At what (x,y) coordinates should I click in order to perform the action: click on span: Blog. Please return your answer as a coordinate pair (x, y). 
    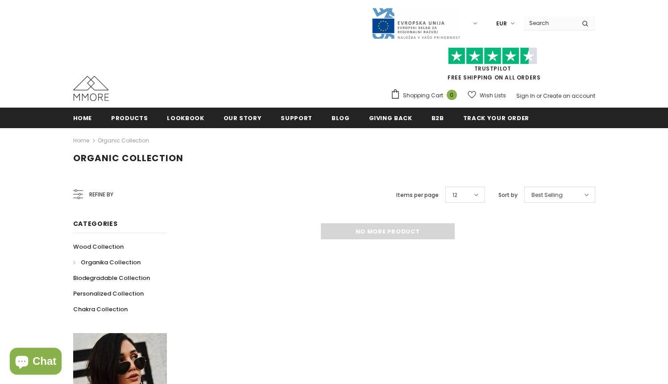
    Looking at the image, I should click on (340, 118).